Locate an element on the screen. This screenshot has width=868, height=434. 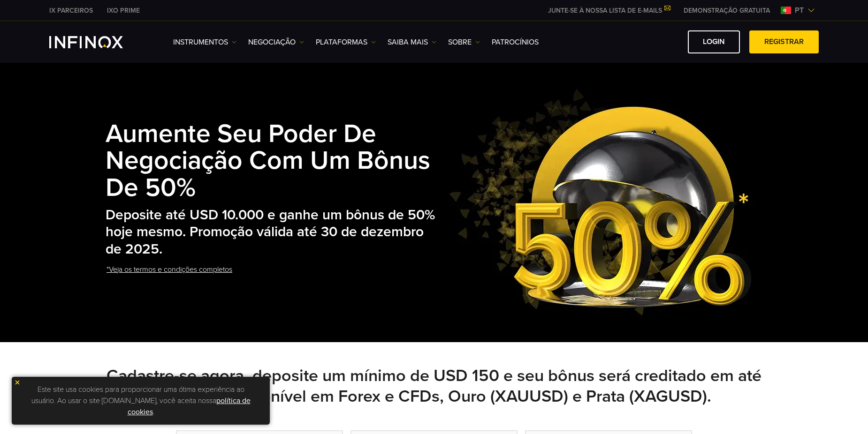
a: INFINOX Logo is located at coordinates (97, 42).